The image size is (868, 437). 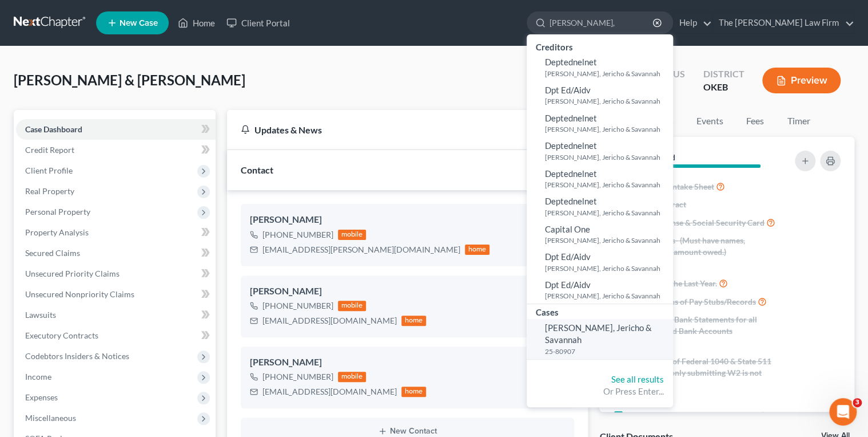 What do you see at coordinates (54, 129) in the screenshot?
I see `span: Case Dashboard` at bounding box center [54, 129].